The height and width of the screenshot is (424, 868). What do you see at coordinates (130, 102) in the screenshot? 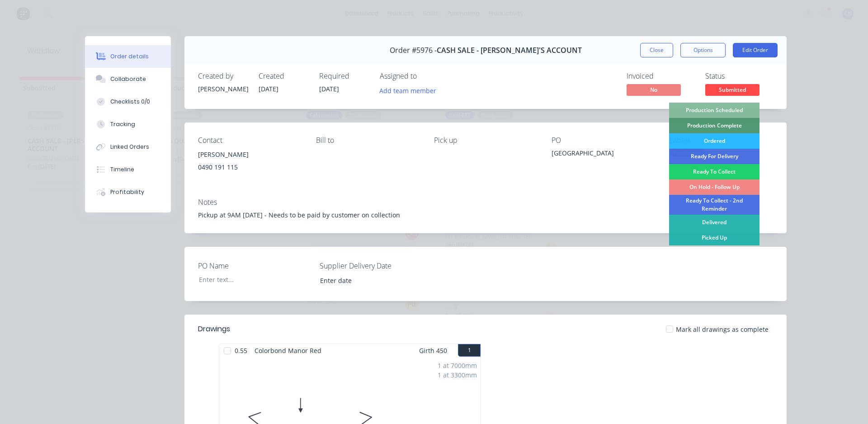
I see `div: Checklists 0/0` at bounding box center [130, 102].